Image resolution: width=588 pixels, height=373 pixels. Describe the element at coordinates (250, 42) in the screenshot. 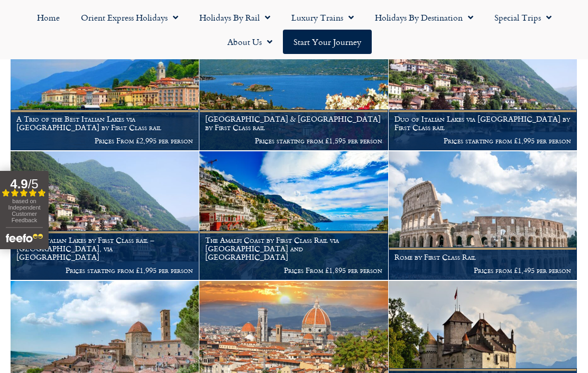

I see `a: About Us` at that location.